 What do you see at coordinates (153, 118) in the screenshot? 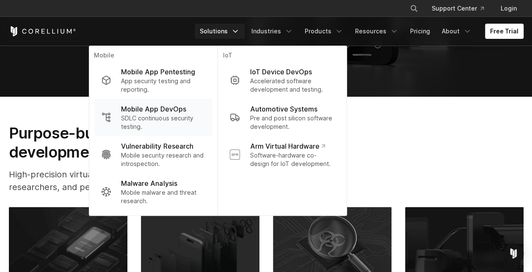
I see `a: Mobile App DevOps SDLC continuous security testing.` at bounding box center [153, 118].